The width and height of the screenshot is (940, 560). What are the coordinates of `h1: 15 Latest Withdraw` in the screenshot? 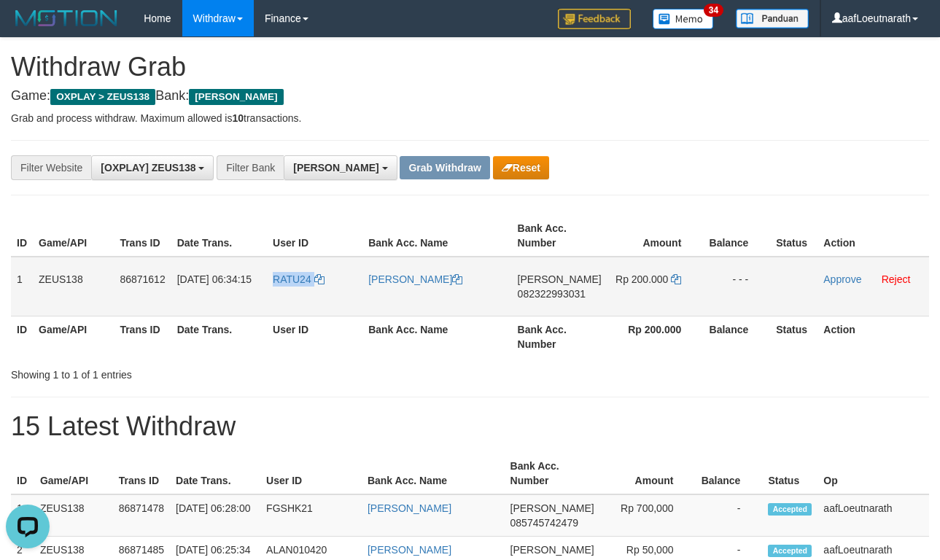 It's located at (470, 427).